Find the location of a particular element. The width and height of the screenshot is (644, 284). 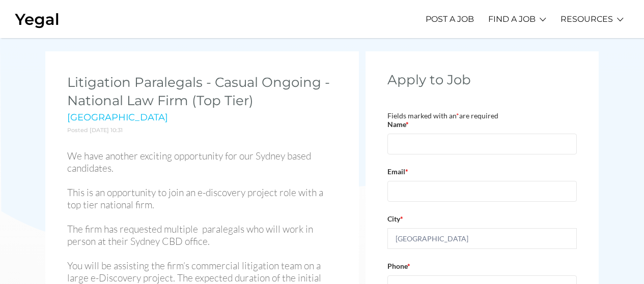

label: City is located at coordinates (395, 219).